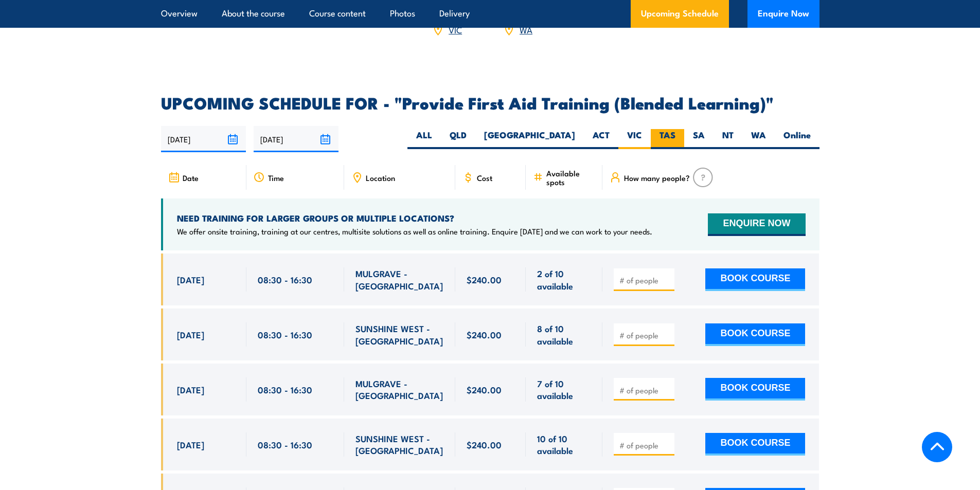 The width and height of the screenshot is (980, 490). Describe the element at coordinates (668, 139) in the screenshot. I see `label: TAS` at that location.